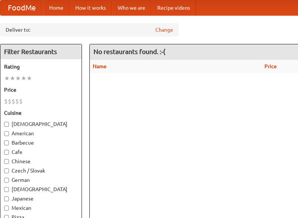 The image size is (298, 218). I want to click on label: Barbecue, so click(41, 143).